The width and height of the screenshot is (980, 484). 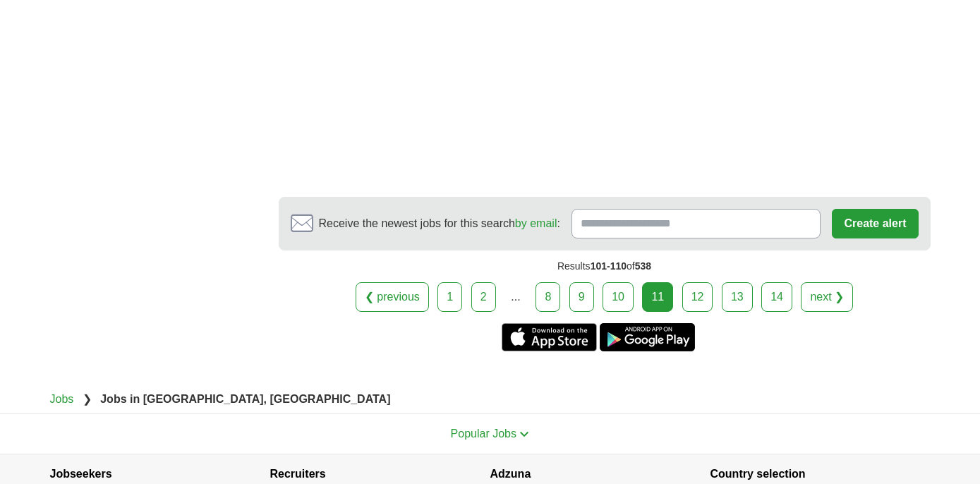 What do you see at coordinates (604, 266) in the screenshot?
I see `div: Results of` at bounding box center [604, 266].